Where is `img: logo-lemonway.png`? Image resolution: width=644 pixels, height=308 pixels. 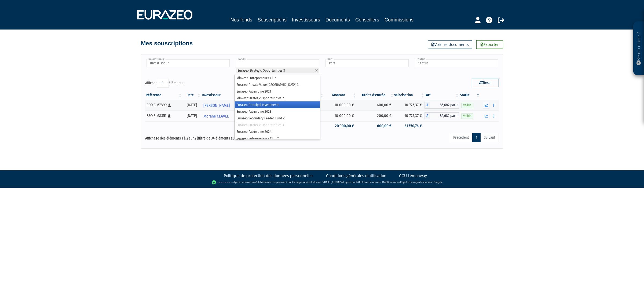
img: logo-lemonway.png is located at coordinates (222, 182).